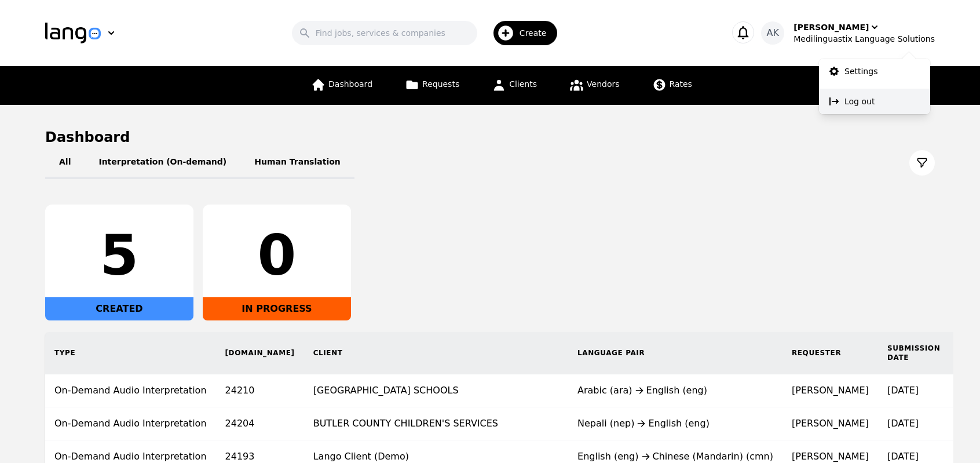 The height and width of the screenshot is (463, 980). Describe the element at coordinates (119, 308) in the screenshot. I see `div: CREATED` at that location.